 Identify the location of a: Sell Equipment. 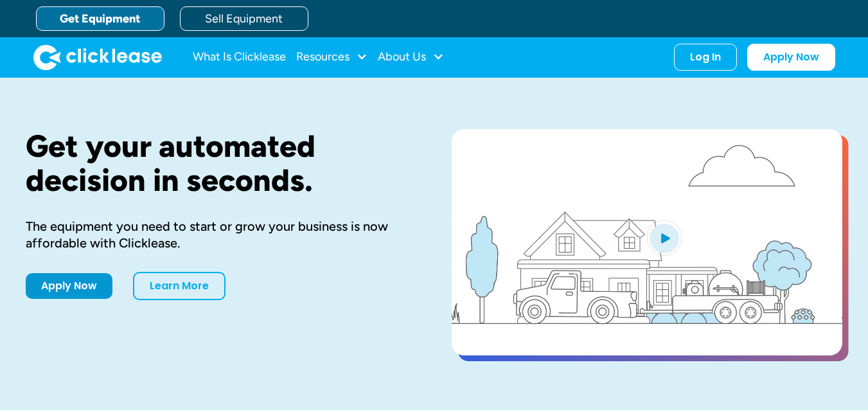
(244, 19).